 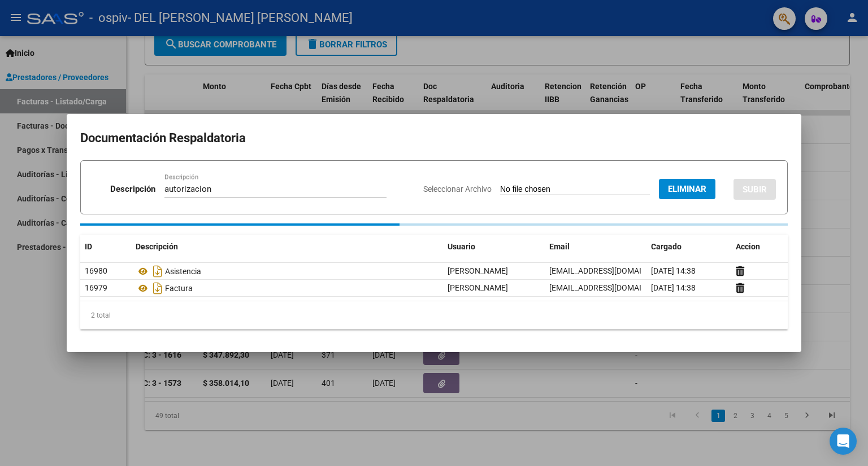 I want to click on button: Eliminar, so click(x=687, y=189).